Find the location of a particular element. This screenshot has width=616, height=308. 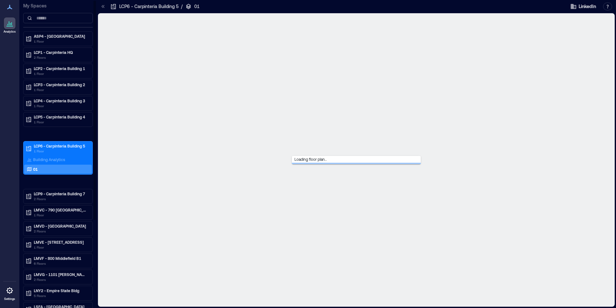

p: LCP3 - Carpinteria Building 2 is located at coordinates (61, 84).